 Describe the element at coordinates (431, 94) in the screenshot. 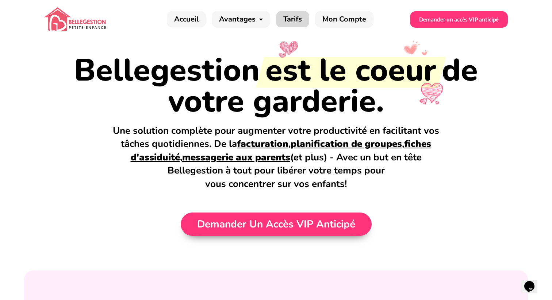

I see `img: bellegestion_heart2` at that location.